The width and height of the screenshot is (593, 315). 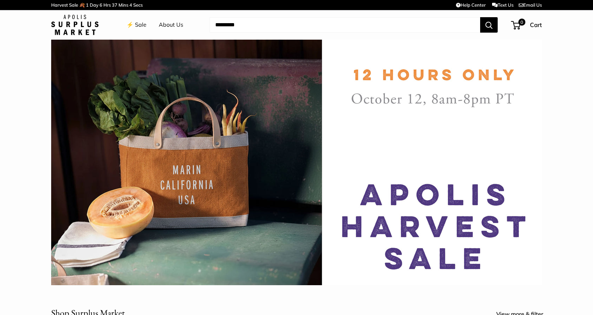 I want to click on a: Help Center, so click(x=471, y=5).